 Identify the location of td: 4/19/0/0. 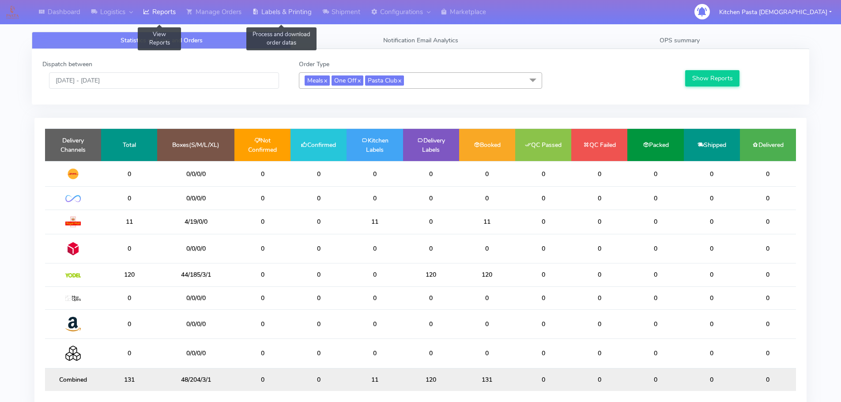
(196, 222).